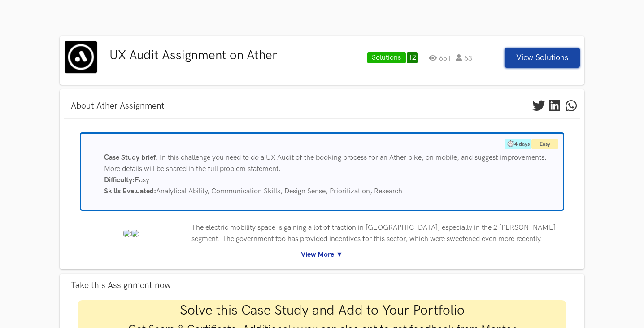 The height and width of the screenshot is (328, 644). I want to click on span: 53, so click(464, 58).